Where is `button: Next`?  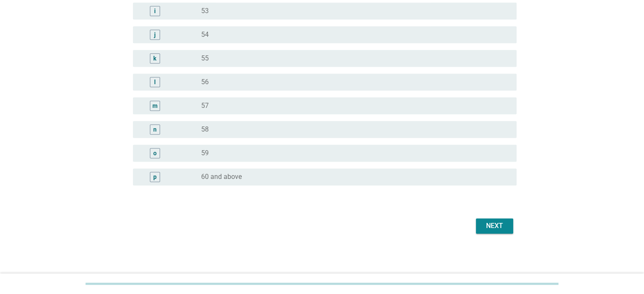 button: Next is located at coordinates (494, 226).